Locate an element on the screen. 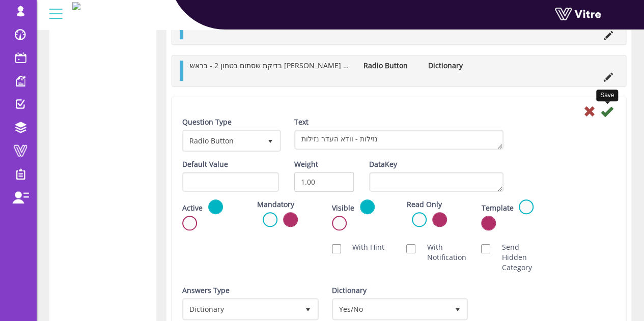 Image resolution: width=644 pixels, height=321 pixels. label: Weight is located at coordinates (306, 164).